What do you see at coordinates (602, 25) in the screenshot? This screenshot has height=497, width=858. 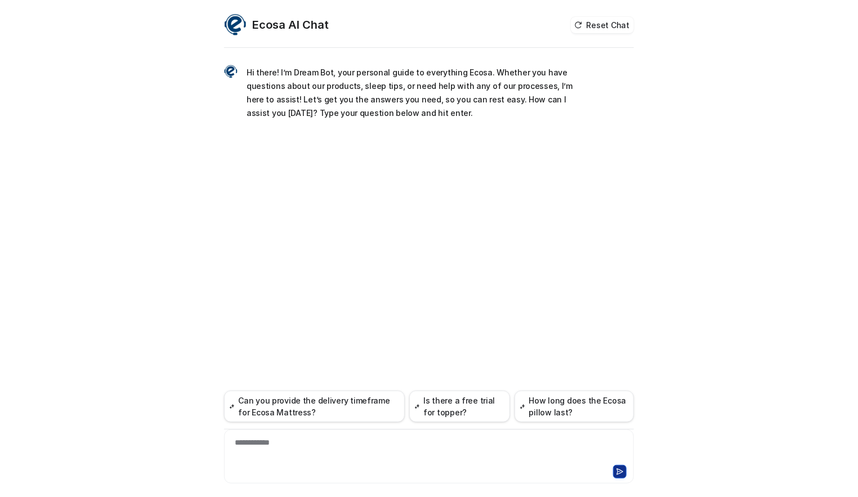 I see `button: Reset Chat` at bounding box center [602, 25].